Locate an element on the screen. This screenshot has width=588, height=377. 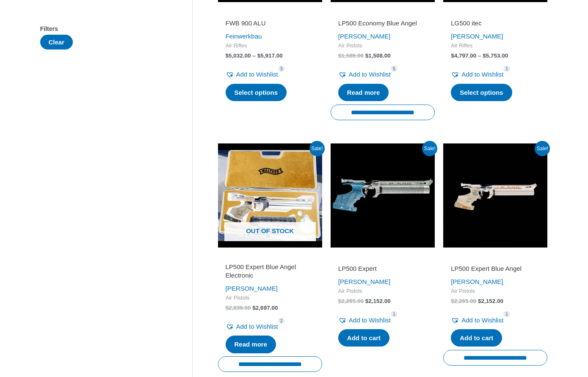
span: 5 is located at coordinates (394, 69).